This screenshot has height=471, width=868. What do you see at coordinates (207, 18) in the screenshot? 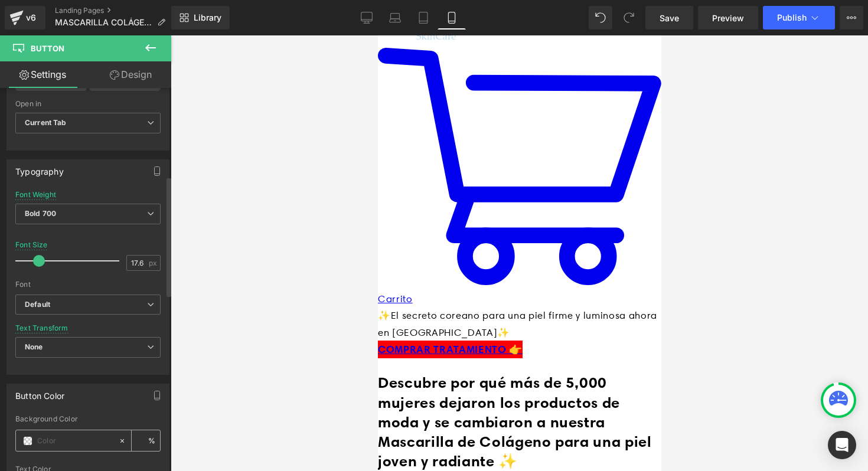
I see `span: Library` at bounding box center [207, 18].